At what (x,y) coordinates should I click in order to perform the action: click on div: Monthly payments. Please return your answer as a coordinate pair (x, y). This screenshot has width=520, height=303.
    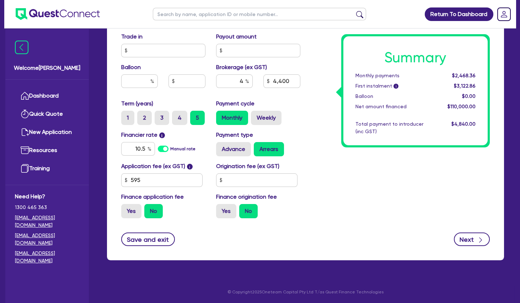
    Looking at the image, I should click on (394, 75).